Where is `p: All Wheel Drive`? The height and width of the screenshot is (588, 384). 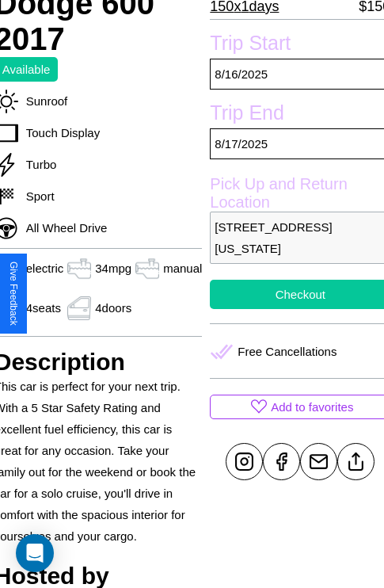
p: All Wheel Drive is located at coordinates (63, 228).